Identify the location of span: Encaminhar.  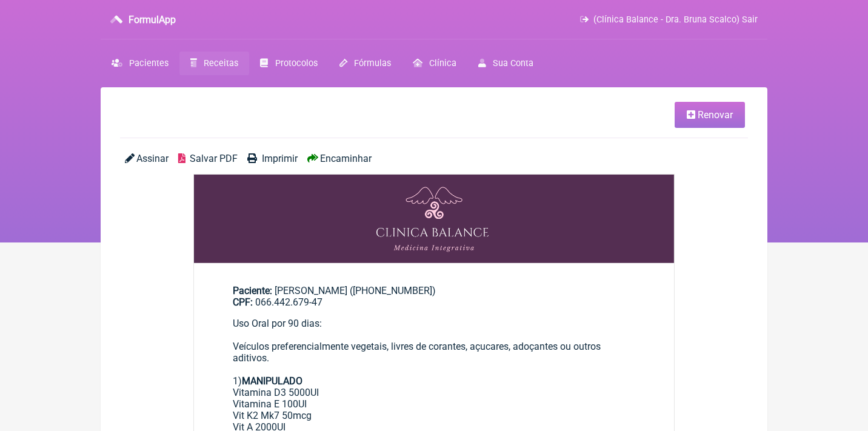
(345, 158).